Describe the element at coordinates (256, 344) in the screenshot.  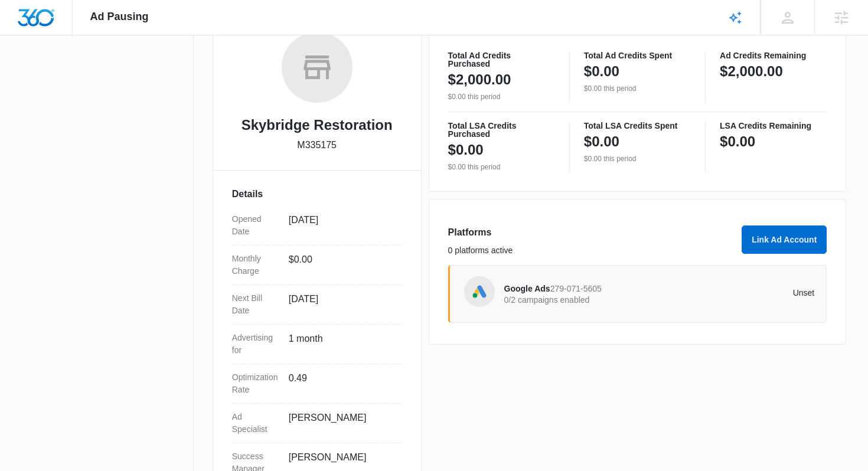
I see `dt: Advertising for` at that location.